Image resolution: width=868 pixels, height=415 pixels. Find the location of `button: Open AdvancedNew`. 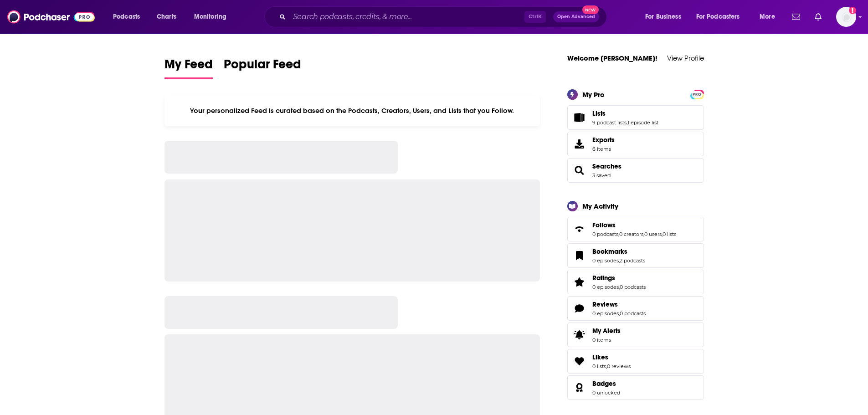

button: Open AdvancedNew is located at coordinates (576, 17).